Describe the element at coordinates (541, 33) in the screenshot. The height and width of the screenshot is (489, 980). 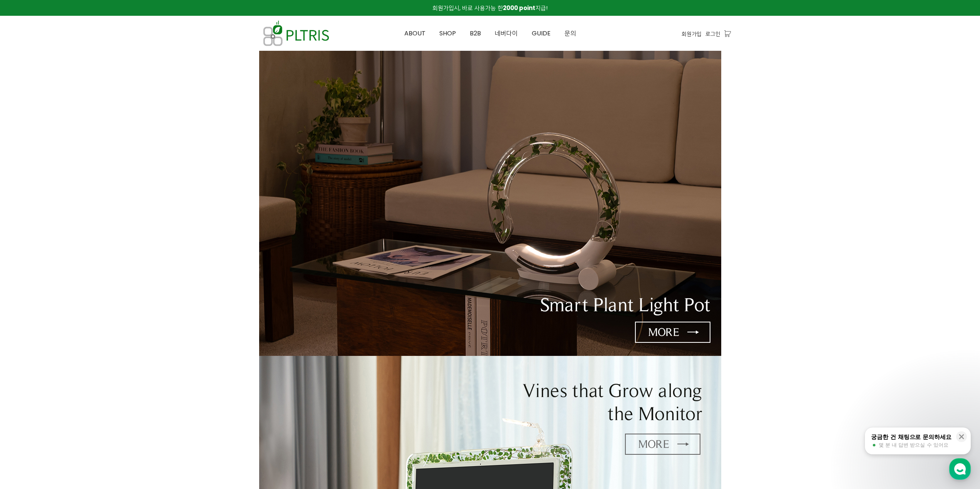
I see `span: GUIDE` at that location.